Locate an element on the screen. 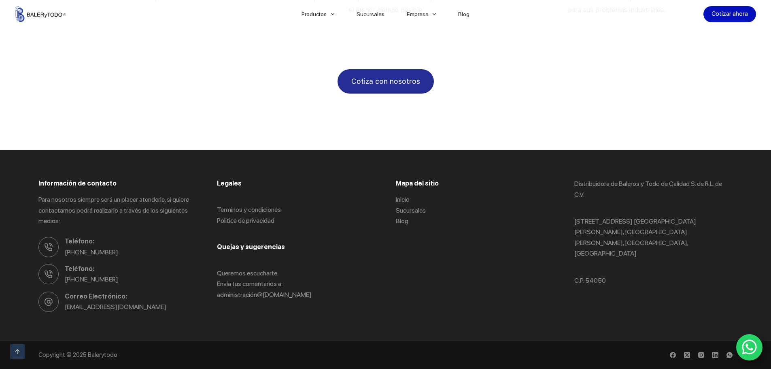  a: Terminos y condiciones is located at coordinates (249, 209).